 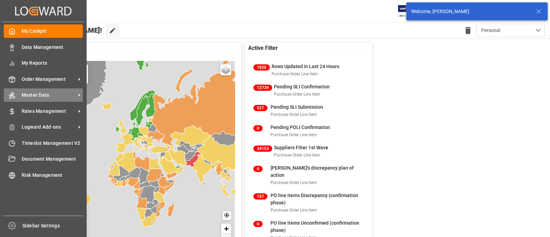 What do you see at coordinates (308, 90) in the screenshot?
I see `a: 12739Pending SLI ConfirmationPurchase Order Line Item` at bounding box center [308, 90].